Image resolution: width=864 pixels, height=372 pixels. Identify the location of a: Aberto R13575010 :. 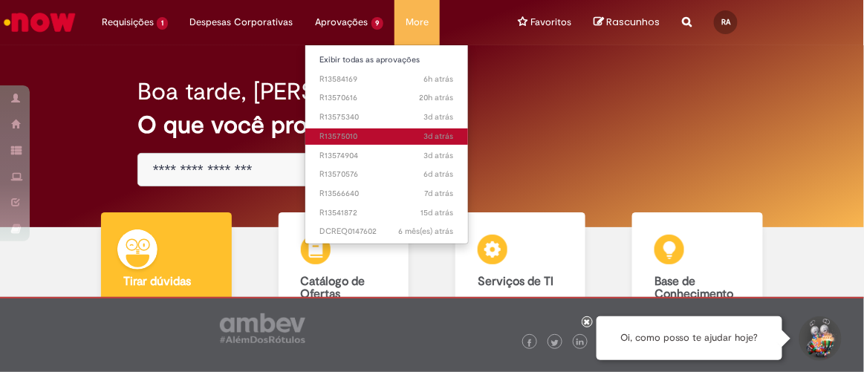
(387, 137).